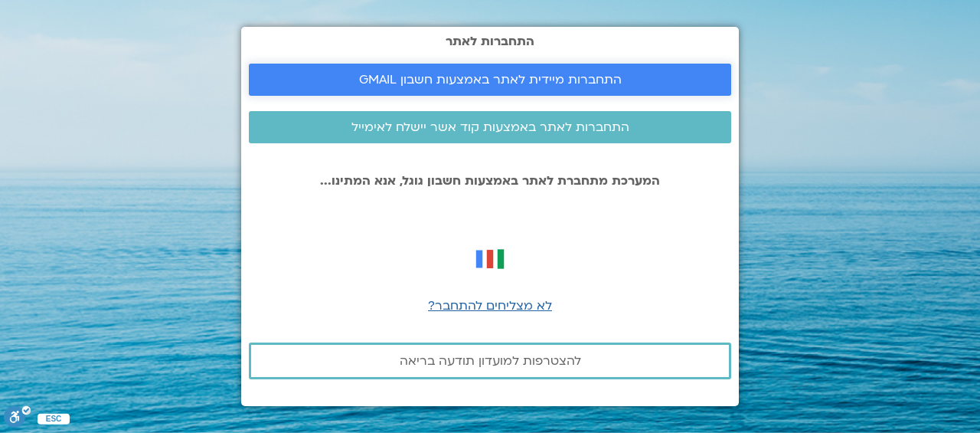 This screenshot has height=433, width=980. Describe the element at coordinates (490, 128) in the screenshot. I see `span: התחברות לאתר באמצעות קוד אשר יישלח לאימייל` at that location.